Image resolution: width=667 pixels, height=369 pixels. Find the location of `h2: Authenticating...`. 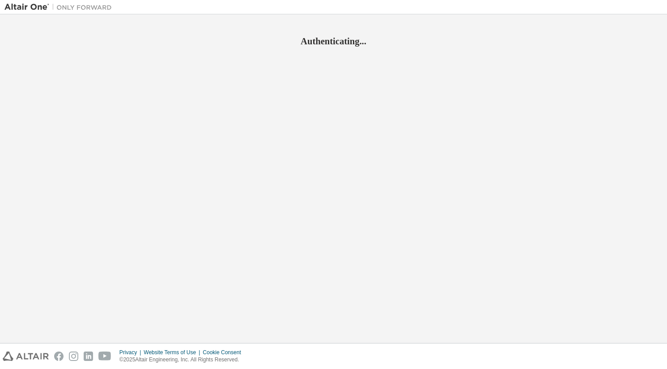

h2: Authenticating... is located at coordinates (333, 41).